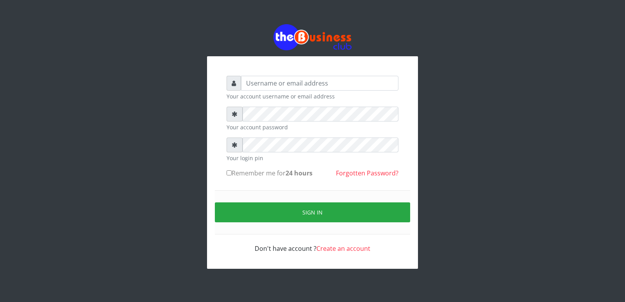 This screenshot has height=302, width=625. Describe the element at coordinates (367, 173) in the screenshot. I see `a: Forgotten Password?` at that location.